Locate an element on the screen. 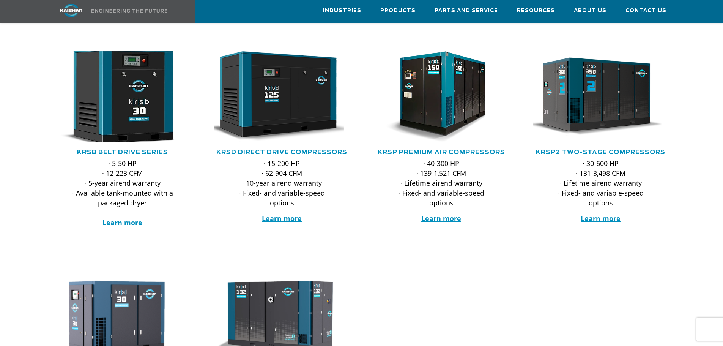 Image resolution: width=723 pixels, height=346 pixels. p: · 15-200 HP · 62-904 CFM · 10-year airend warranty · Fixed- and variable-speed options is located at coordinates (282, 183).